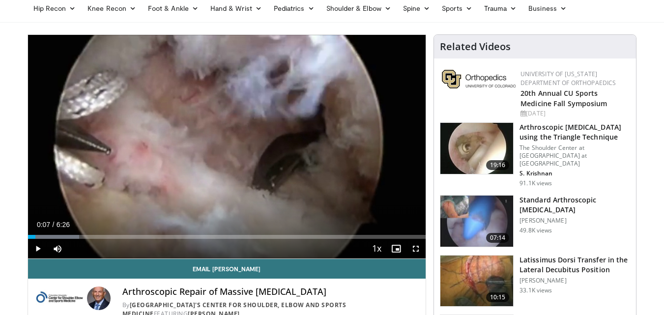 This screenshot has height=315, width=664. Describe the element at coordinates (564, 98) in the screenshot. I see `a: 20th Annual CU Sports Medicine Fall Symposium` at that location.